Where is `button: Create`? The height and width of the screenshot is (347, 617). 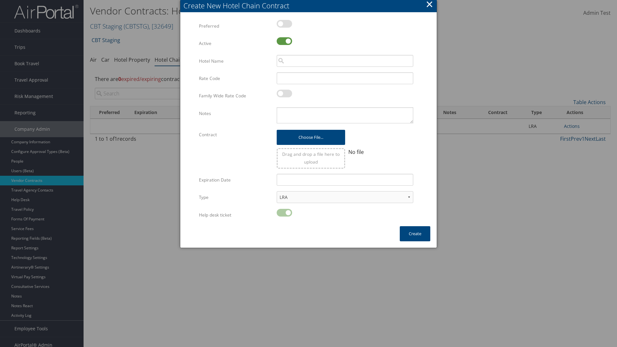 button: Create is located at coordinates (415, 234).